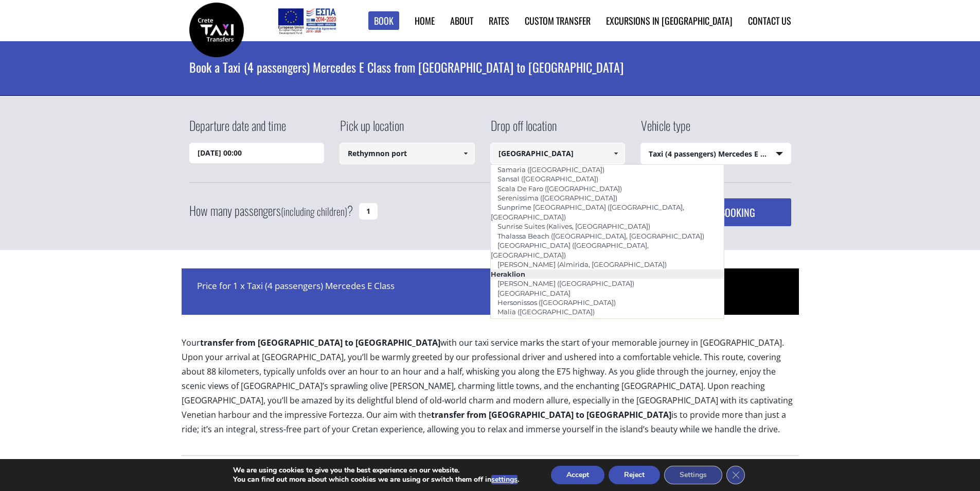 This screenshot has width=980, height=491. What do you see at coordinates (376, 470) in the screenshot?
I see `p: We are using cookies to give you the best experience on our website.` at bounding box center [376, 470].